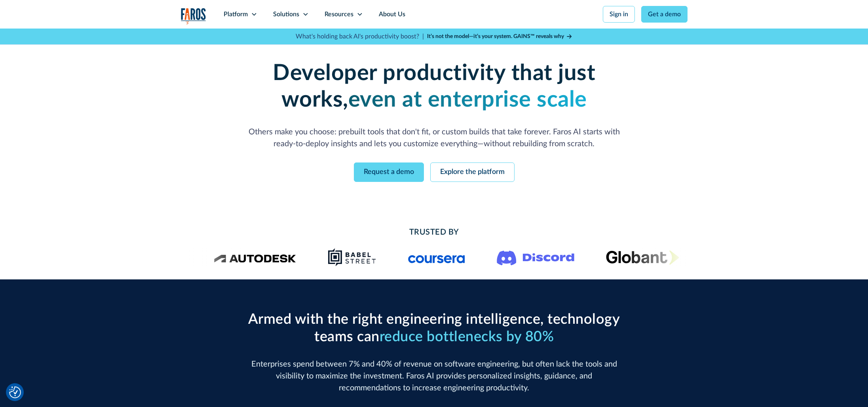  Describe the element at coordinates (434, 138) in the screenshot. I see `p: Others make you choose: prebuilt tools that don't fit, or custom builds that take forever. Faros ...` at that location.